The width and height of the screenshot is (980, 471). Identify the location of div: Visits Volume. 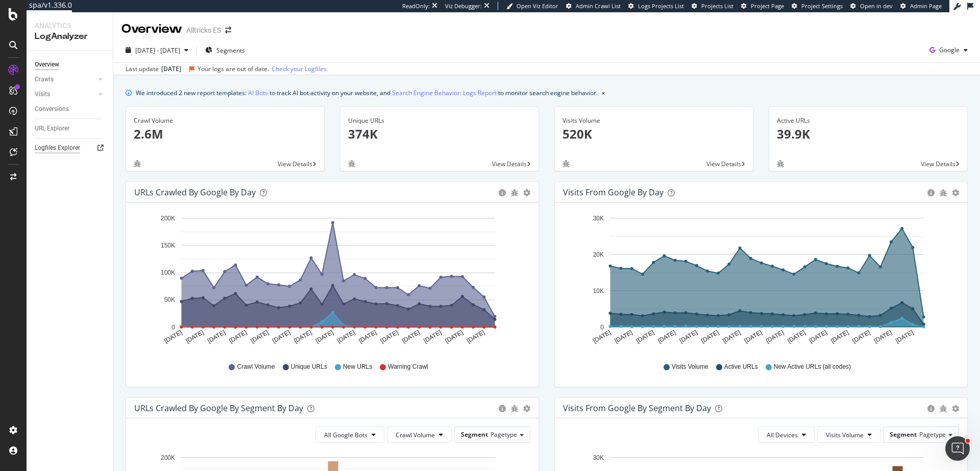
(654, 121).